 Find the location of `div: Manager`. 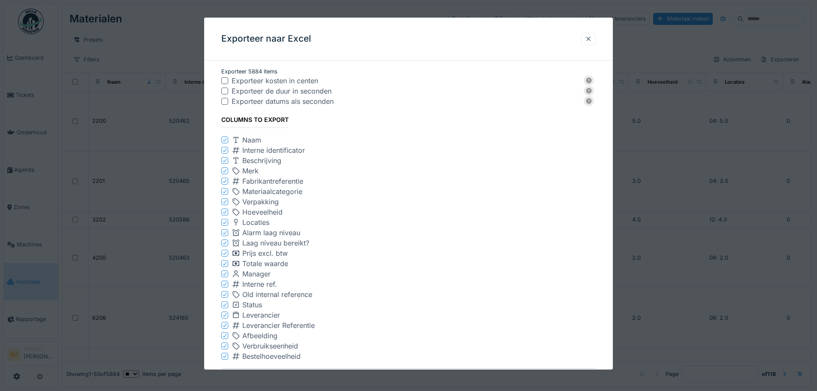

div: Manager is located at coordinates (251, 274).